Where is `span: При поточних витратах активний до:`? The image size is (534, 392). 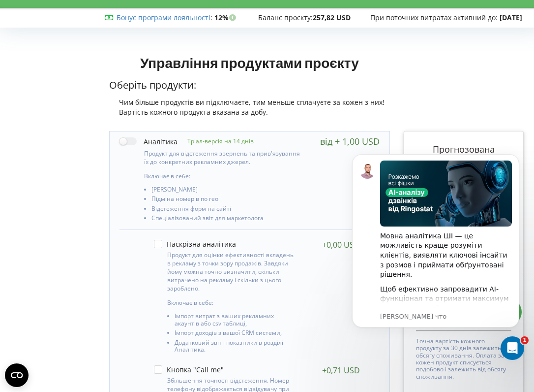 span: При поточних витратах активний до: is located at coordinates (434, 17).